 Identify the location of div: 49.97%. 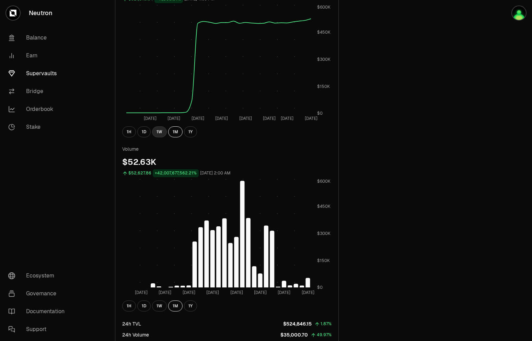
(324, 335).